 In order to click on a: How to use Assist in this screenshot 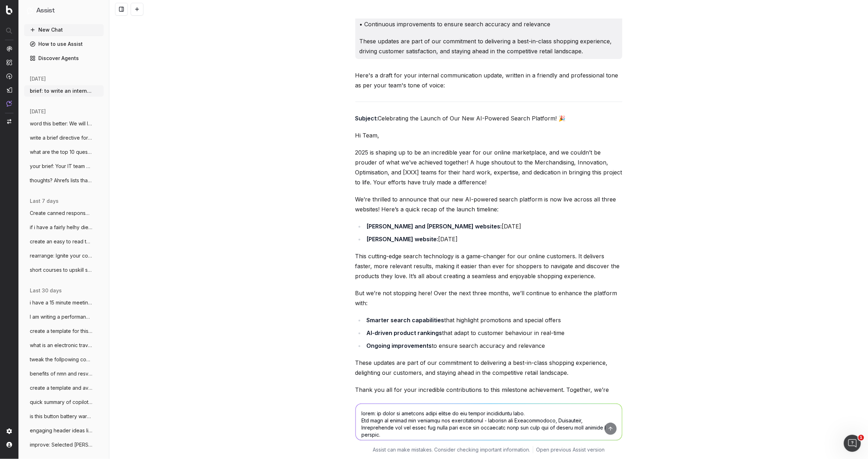, I will do `click(64, 44)`.